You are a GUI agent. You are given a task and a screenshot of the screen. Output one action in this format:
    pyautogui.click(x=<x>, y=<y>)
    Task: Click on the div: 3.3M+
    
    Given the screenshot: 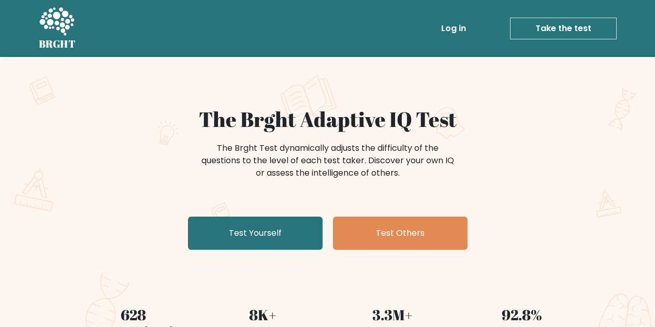 What is the action you would take?
    pyautogui.click(x=392, y=314)
    